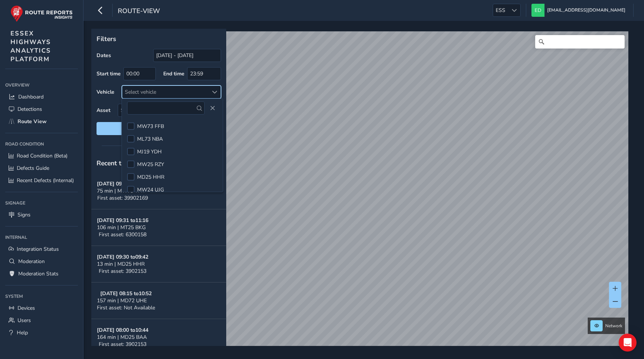  Describe the element at coordinates (24, 214) in the screenshot. I see `span: Signs` at that location.